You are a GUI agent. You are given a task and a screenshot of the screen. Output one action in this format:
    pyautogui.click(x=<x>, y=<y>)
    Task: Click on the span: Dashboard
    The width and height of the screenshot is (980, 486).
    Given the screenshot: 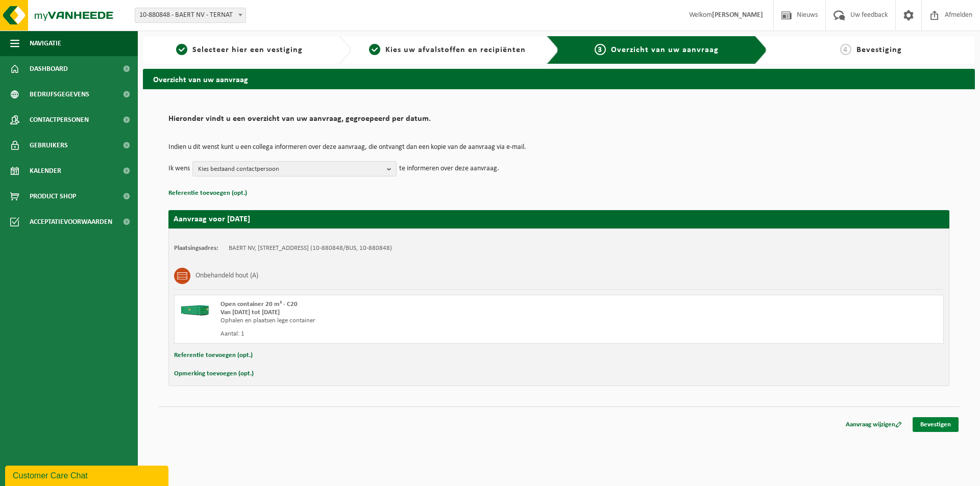 What is the action you would take?
    pyautogui.click(x=48, y=69)
    